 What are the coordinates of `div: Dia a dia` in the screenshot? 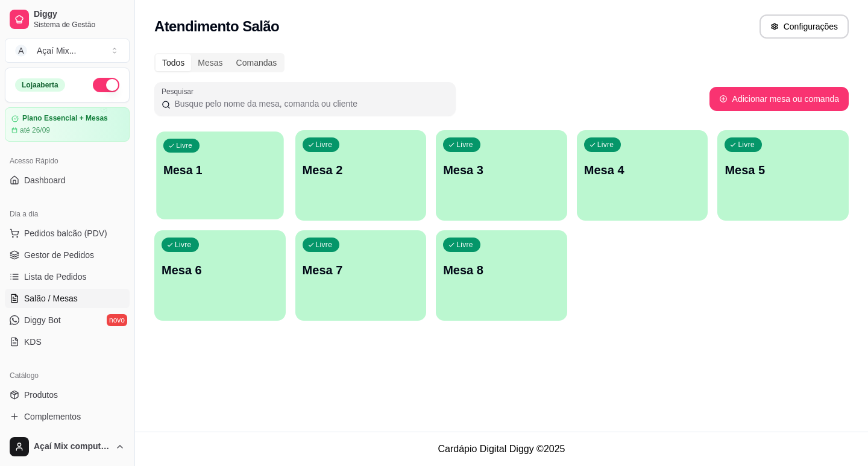 It's located at (67, 214).